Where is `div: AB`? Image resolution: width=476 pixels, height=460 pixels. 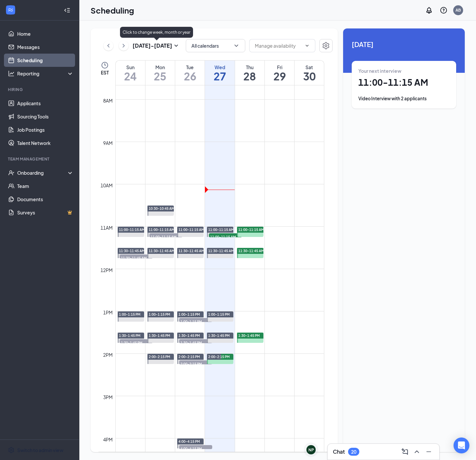 div: AB is located at coordinates (459, 10).